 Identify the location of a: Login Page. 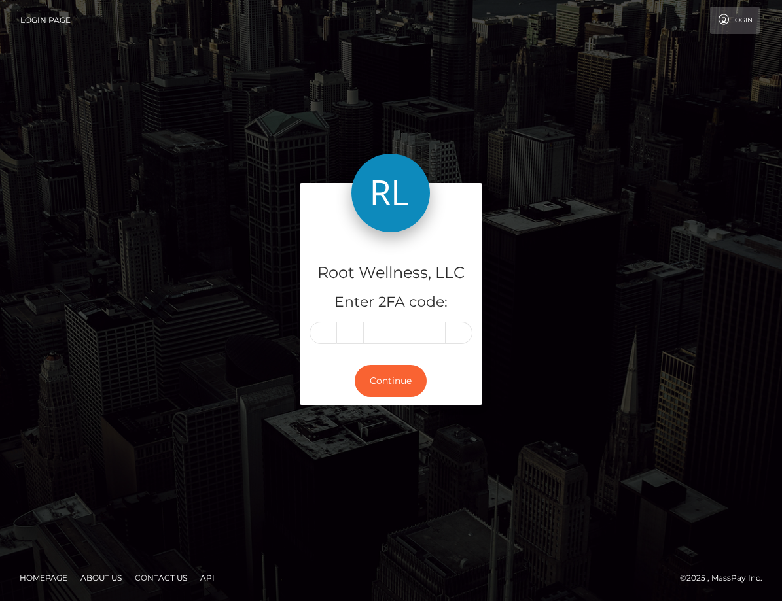
(45, 20).